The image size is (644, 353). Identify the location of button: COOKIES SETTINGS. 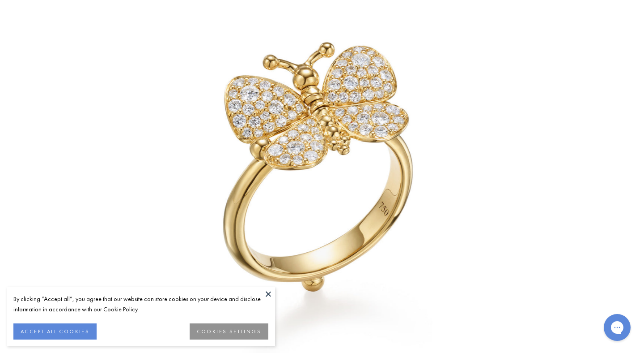
(229, 331).